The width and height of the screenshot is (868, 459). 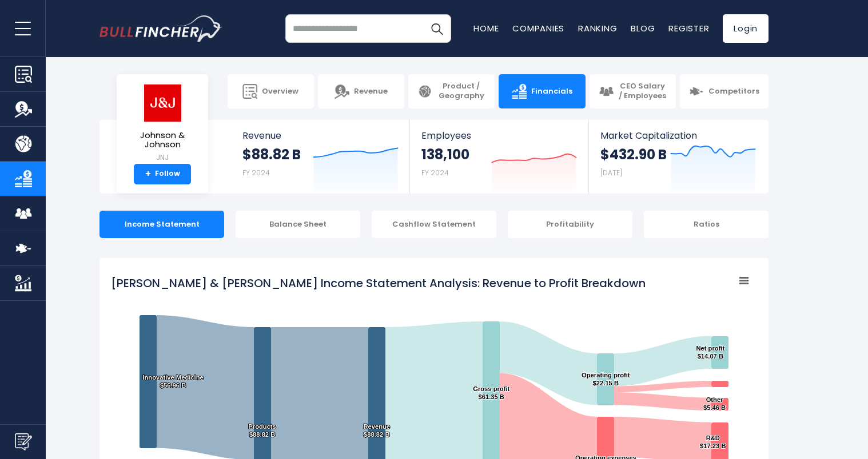 What do you see at coordinates (163, 157) in the screenshot?
I see `small: JNJ` at bounding box center [163, 157].